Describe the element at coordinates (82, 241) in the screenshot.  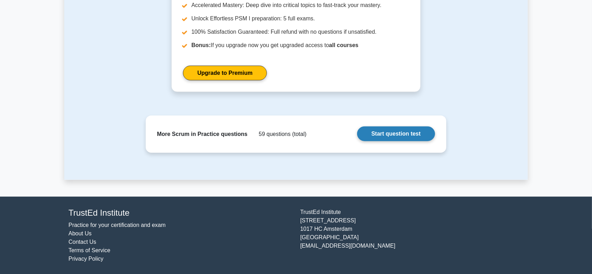
I see `a: Contact Us` at that location.